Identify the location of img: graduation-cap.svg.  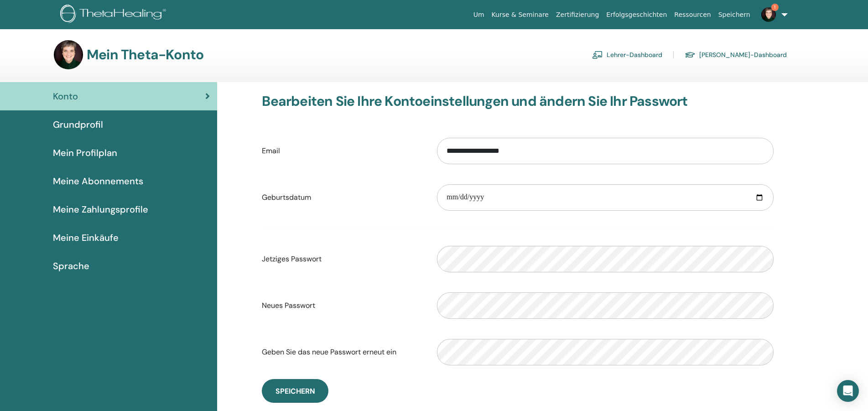
(690, 55).